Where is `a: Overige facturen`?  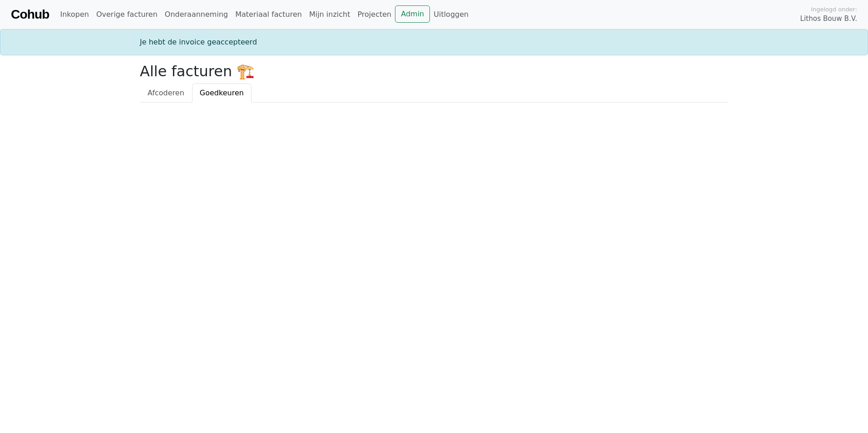 a: Overige facturen is located at coordinates (127, 15).